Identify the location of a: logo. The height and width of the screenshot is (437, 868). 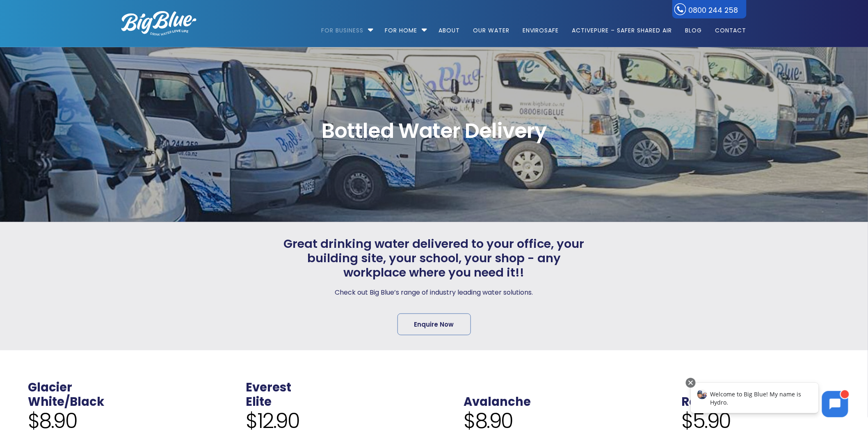
(159, 23).